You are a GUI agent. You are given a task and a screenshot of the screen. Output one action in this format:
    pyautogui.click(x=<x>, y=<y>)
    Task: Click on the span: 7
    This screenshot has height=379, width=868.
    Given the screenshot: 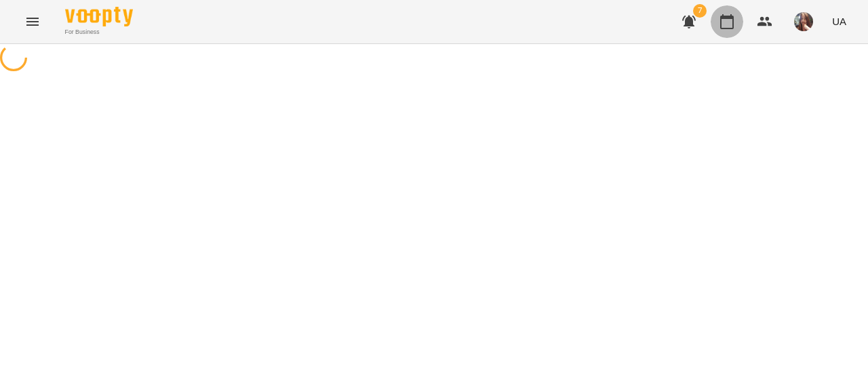 What is the action you would take?
    pyautogui.click(x=700, y=11)
    